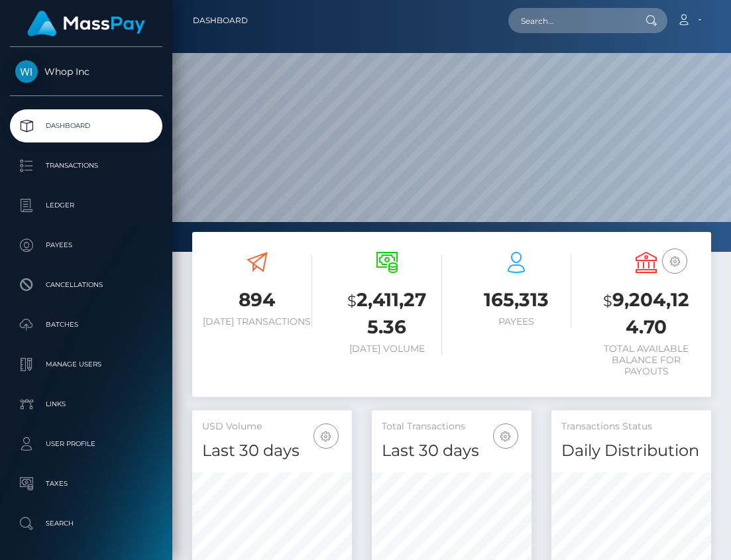 This screenshot has height=560, width=731. I want to click on h3: 894, so click(257, 300).